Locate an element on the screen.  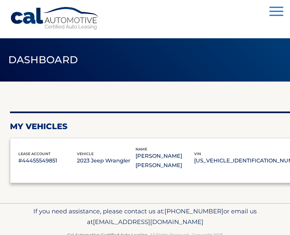
p: #44455549851 is located at coordinates (48, 161).